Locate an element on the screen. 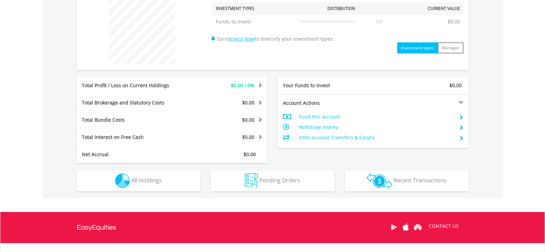  a: EasyEquities is located at coordinates (96, 227).